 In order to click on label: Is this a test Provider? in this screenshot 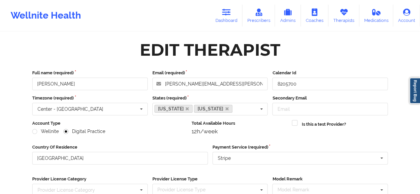, I will do `click(324, 125)`.